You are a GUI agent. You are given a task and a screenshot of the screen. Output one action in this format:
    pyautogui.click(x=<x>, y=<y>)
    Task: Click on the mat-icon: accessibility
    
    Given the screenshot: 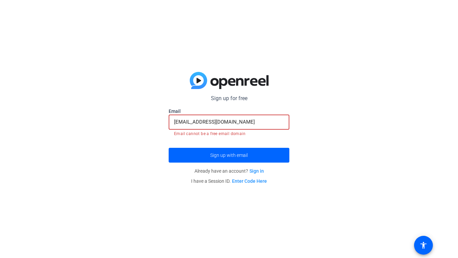 What is the action you would take?
    pyautogui.click(x=424, y=245)
    